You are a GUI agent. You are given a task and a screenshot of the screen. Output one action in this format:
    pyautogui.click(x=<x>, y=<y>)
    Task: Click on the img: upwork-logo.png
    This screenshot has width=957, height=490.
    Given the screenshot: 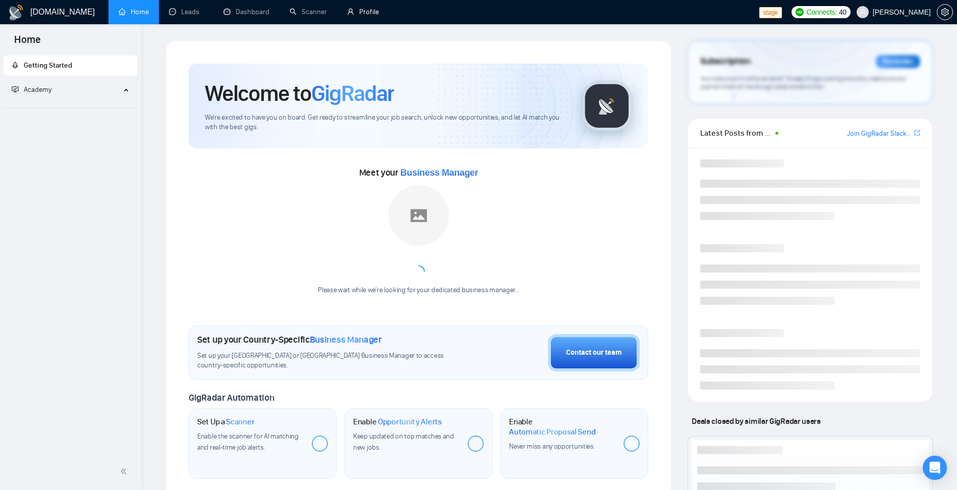 What is the action you would take?
    pyautogui.click(x=800, y=12)
    